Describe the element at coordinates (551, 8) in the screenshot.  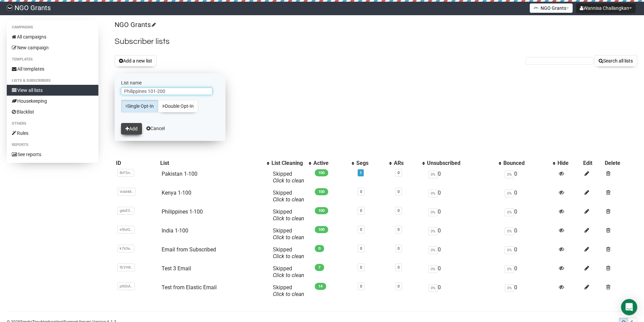
I see `button: NGO Grants` at that location.